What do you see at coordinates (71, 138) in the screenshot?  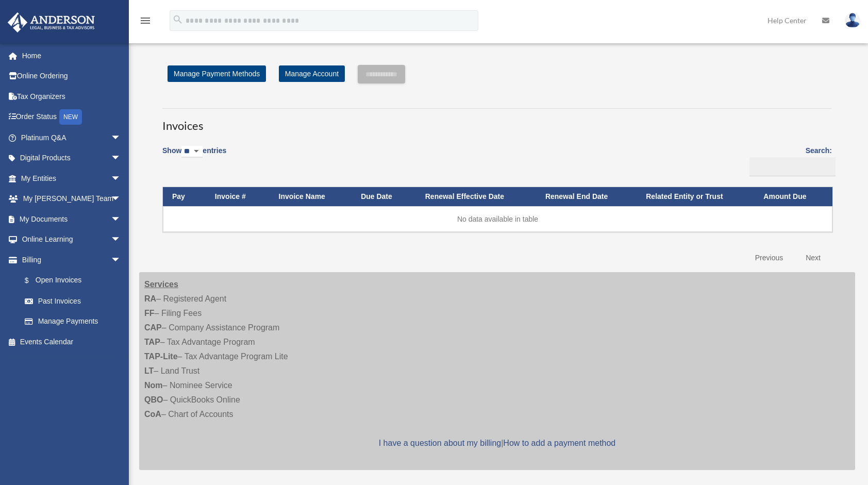 I see `a: Platinum Q&Aarrow_drop_down` at bounding box center [71, 138].